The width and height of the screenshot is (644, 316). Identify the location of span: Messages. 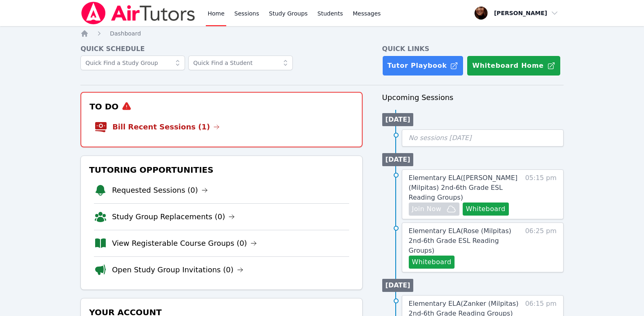
(367, 14).